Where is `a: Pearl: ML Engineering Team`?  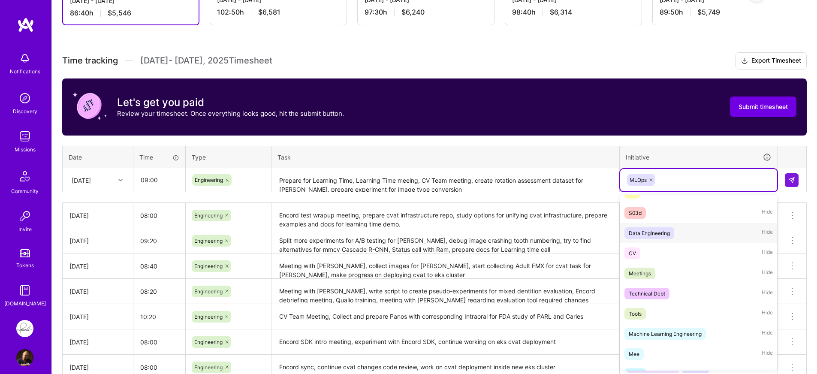 a: Pearl: ML Engineering Team is located at coordinates (25, 329).